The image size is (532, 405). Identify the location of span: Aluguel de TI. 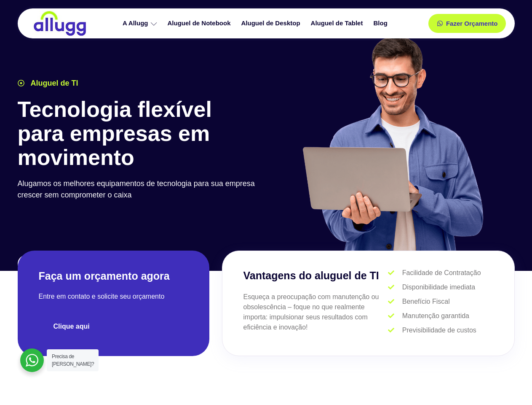
(53, 83).